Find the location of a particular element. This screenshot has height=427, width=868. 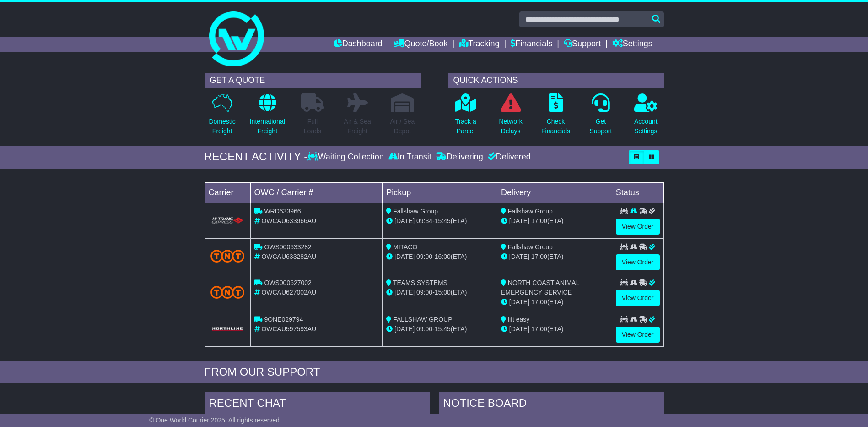

p: Track a Parcel is located at coordinates (466, 126).